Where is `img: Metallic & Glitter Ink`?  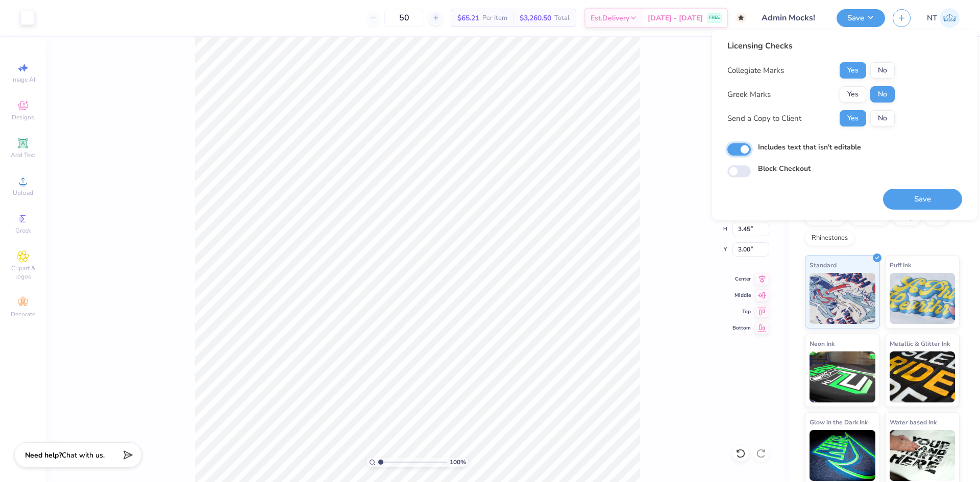
img: Metallic & Glitter Ink is located at coordinates (923, 377).